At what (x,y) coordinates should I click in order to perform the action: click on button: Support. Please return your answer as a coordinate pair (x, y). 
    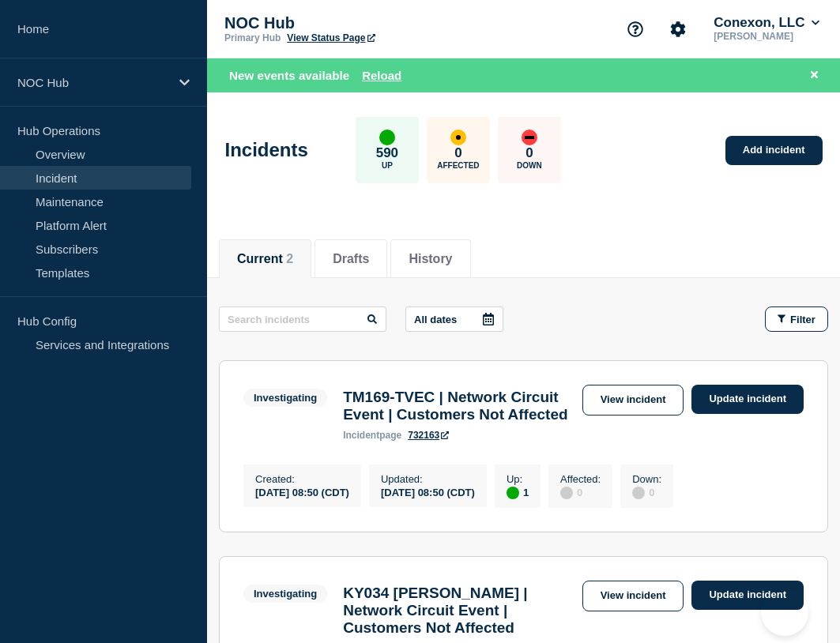
    Looking at the image, I should click on (636, 29).